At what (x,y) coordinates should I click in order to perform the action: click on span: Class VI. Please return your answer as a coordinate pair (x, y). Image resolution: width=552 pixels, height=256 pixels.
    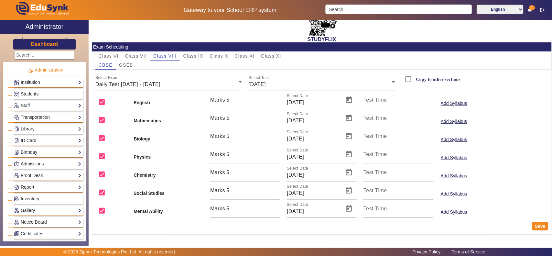
    Looking at the image, I should click on (109, 56).